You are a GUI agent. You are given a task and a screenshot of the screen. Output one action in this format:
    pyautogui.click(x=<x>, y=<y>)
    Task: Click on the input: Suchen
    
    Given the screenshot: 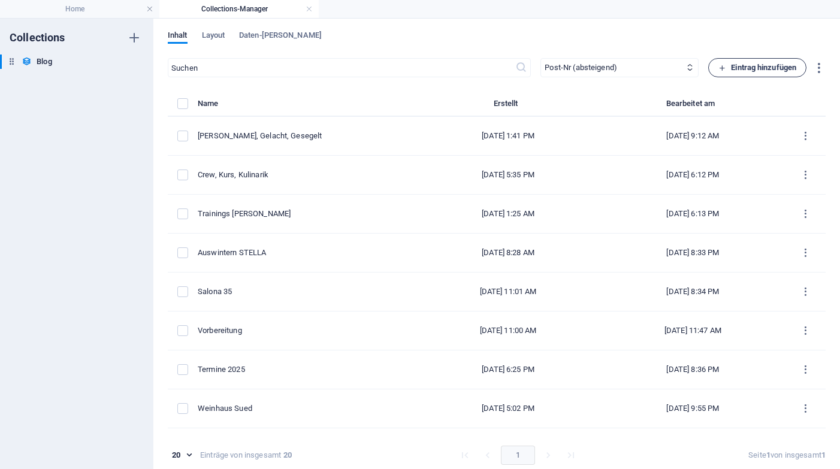 What is the action you would take?
    pyautogui.click(x=341, y=68)
    